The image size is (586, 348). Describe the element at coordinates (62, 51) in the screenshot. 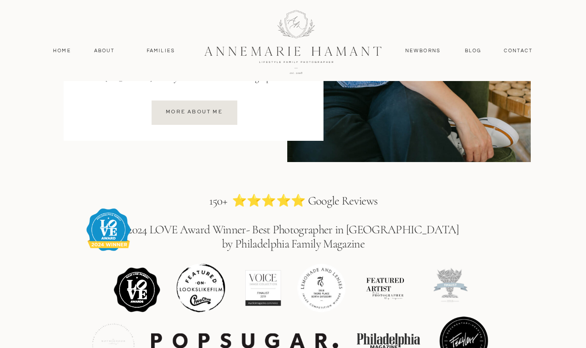

I see `nav: Home` at that location.